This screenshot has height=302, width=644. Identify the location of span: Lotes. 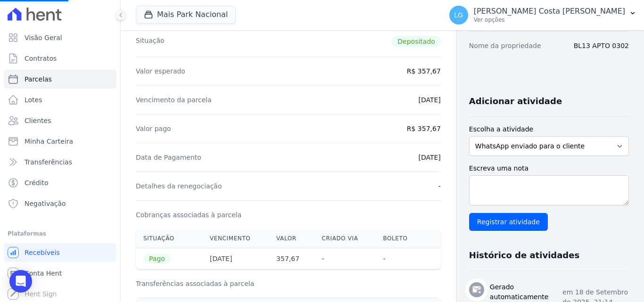
(33, 100).